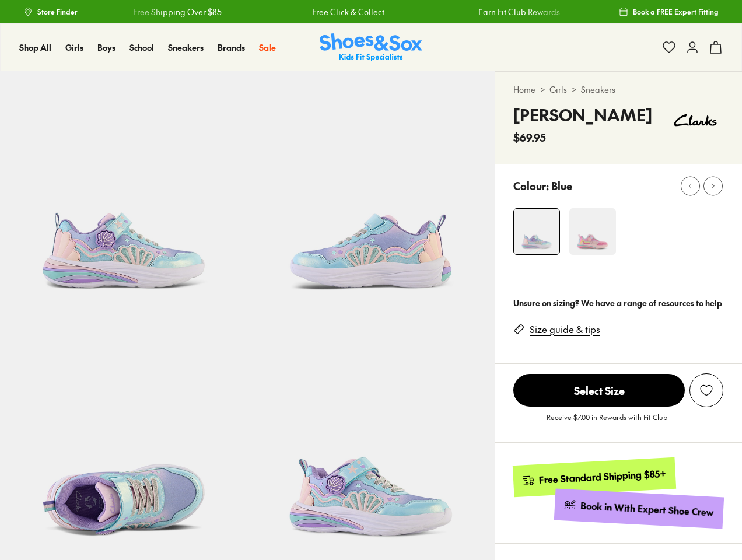 This screenshot has height=560, width=742. What do you see at coordinates (564, 330) in the screenshot?
I see `a: Size guide & tips` at bounding box center [564, 330].